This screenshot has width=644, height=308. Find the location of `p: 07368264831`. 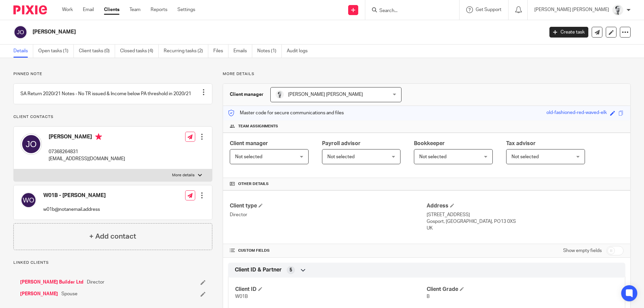

p: 07368264831 is located at coordinates (87, 152).